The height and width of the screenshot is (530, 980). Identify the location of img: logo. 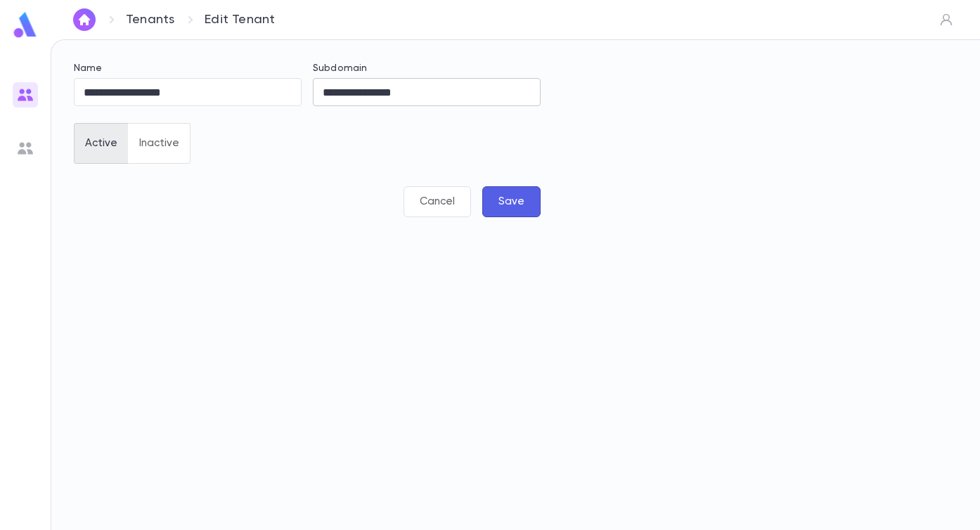
(25, 25).